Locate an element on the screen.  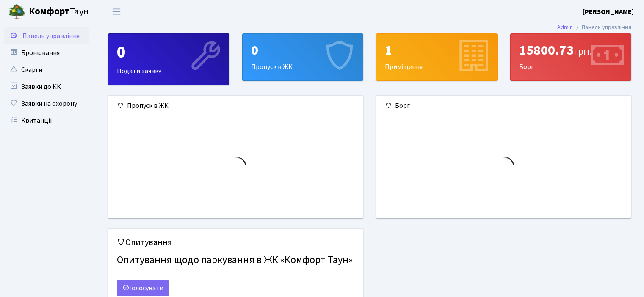
a: Admin is located at coordinates (565, 27).